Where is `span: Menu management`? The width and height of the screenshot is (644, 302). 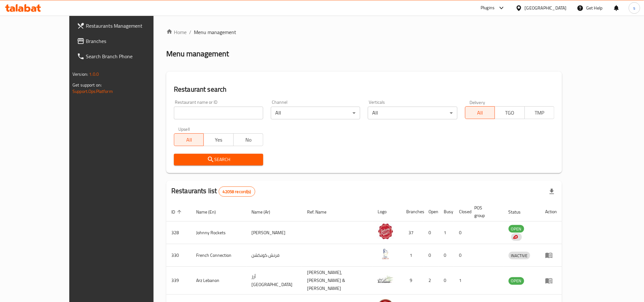
span: Menu management is located at coordinates (215, 32).